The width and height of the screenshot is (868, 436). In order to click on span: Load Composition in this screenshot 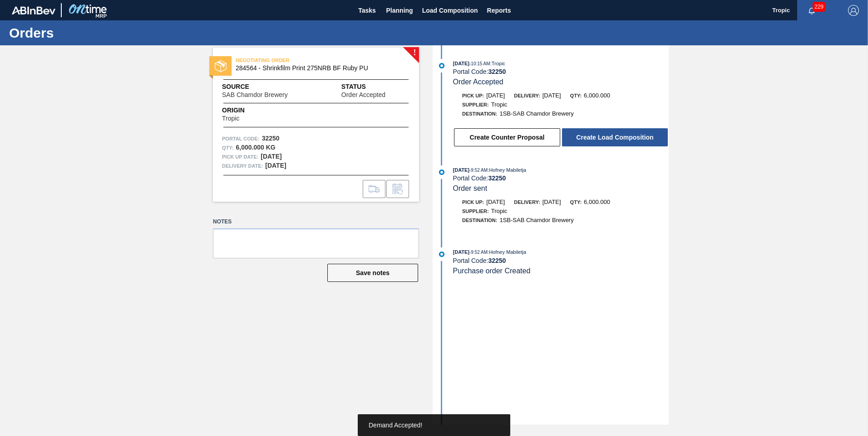, I will do `click(450, 11)`.